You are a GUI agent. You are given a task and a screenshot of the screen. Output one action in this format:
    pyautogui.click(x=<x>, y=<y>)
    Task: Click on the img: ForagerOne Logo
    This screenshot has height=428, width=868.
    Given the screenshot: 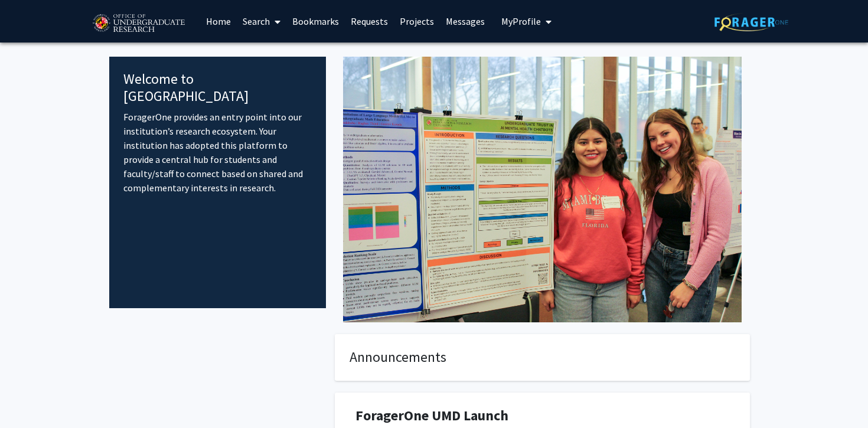 What is the action you would take?
    pyautogui.click(x=752, y=22)
    